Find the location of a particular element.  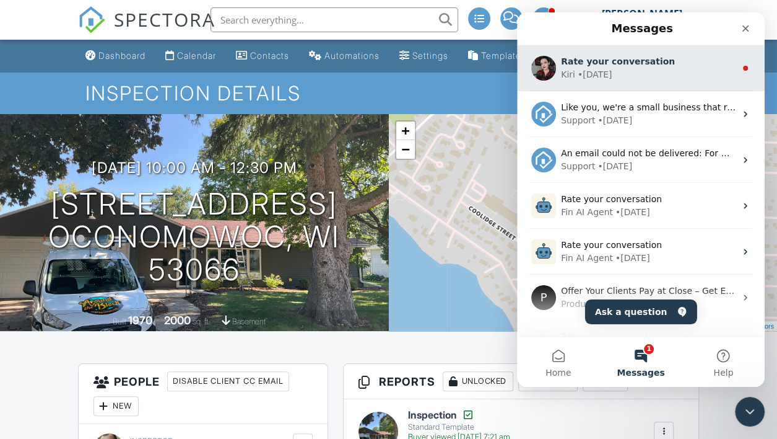

div: Contacts is located at coordinates (269, 55).